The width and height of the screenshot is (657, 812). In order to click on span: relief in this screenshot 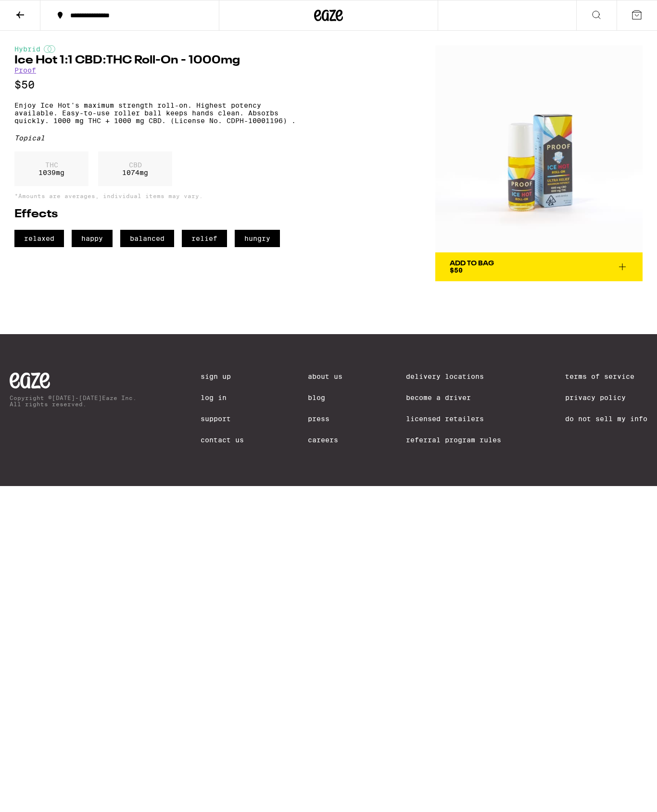, I will do `click(204, 239)`.